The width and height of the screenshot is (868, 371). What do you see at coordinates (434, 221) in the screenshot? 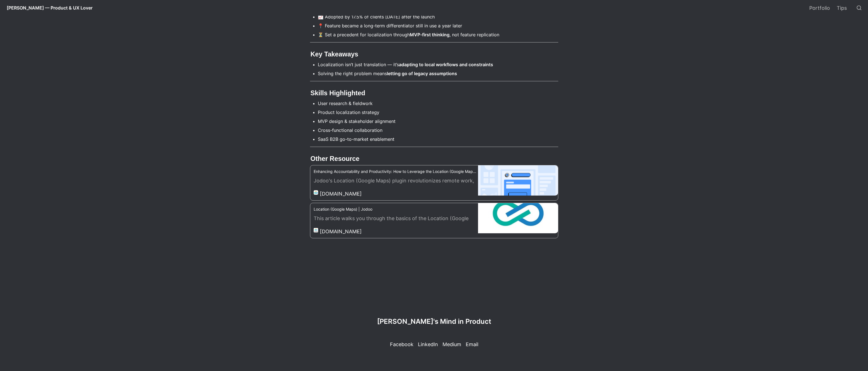
I see `a: Location (Google Maps) | JodooThis article walks you through the basics of the Location (Google M...` at bounding box center [434, 221].